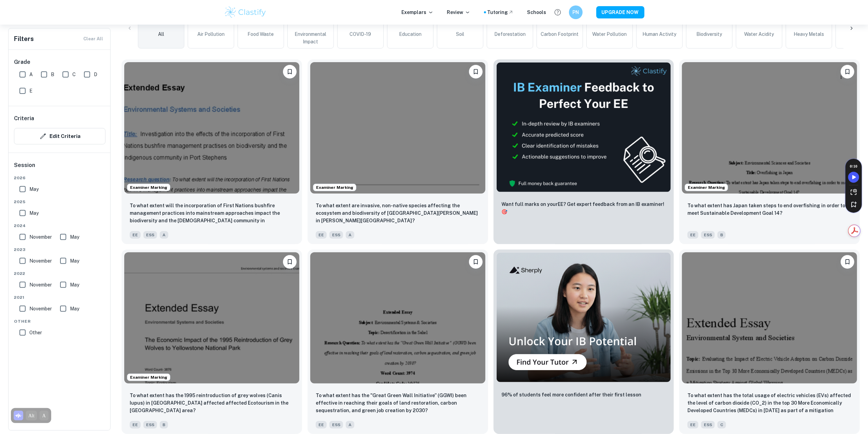 The width and height of the screenshot is (868, 434). Describe the element at coordinates (212, 318) in the screenshot. I see `img: ESS EE example thumbnail: To what extent has the 1995 reintroducti` at that location.